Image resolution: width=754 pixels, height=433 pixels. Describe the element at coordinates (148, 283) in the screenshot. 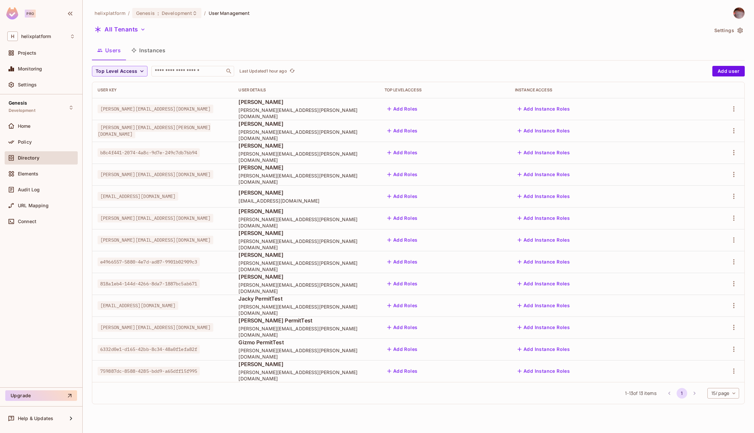

I see `span: 818a1eb4-144d-4266-8da7-1887bc5ab671` at that location.